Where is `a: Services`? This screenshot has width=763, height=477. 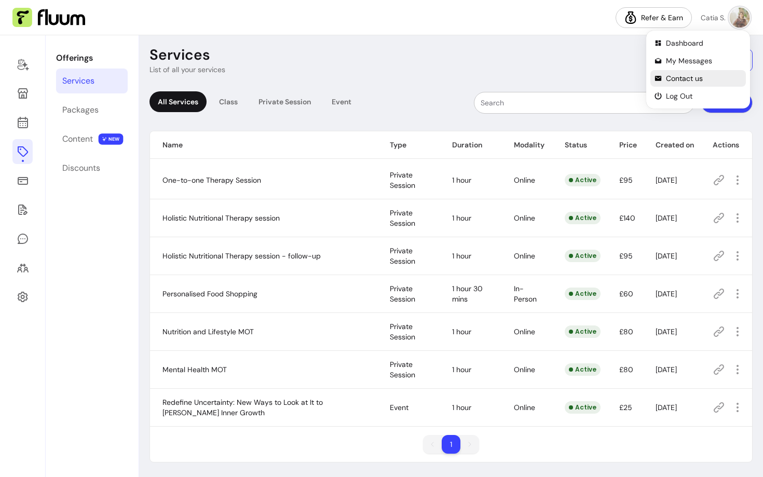
a: Services is located at coordinates (92, 81).